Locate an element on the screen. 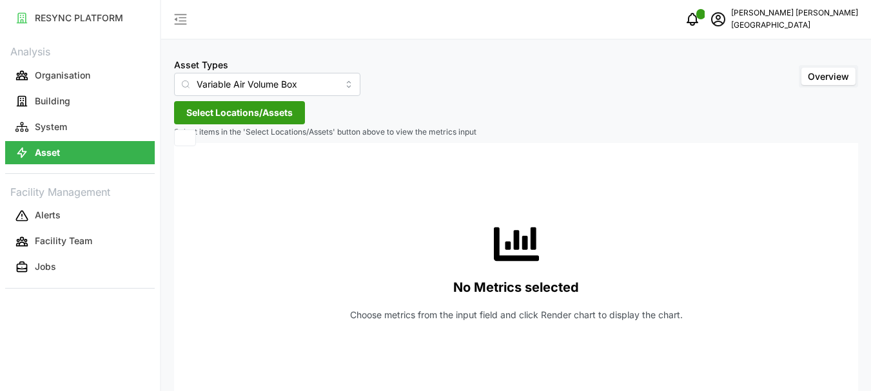  button: Select Locations/Assets is located at coordinates (239, 113).